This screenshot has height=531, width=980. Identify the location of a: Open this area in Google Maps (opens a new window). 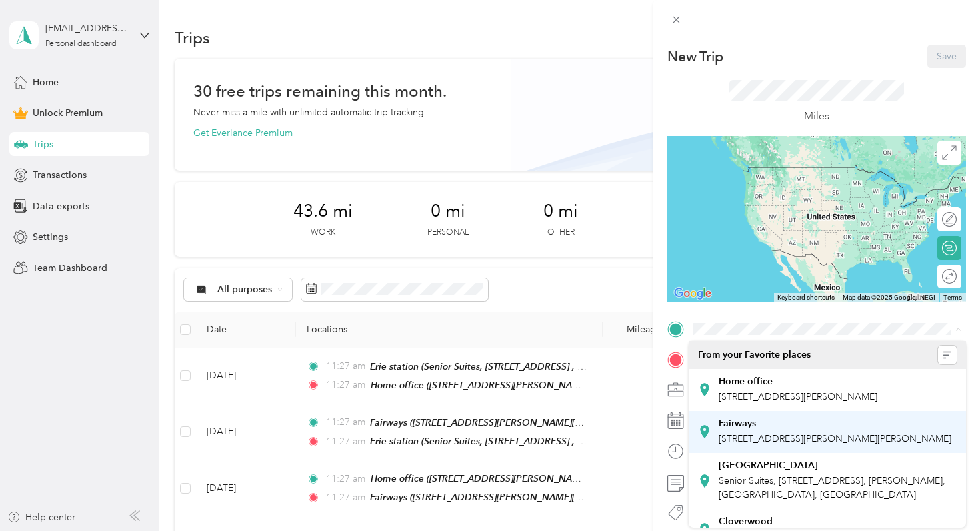
(693, 294).